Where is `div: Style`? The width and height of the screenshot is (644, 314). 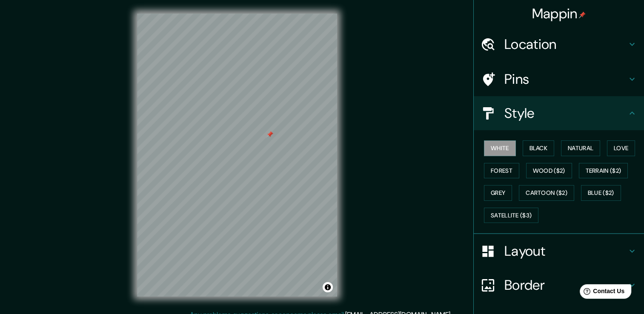
div: Style is located at coordinates (558, 113).